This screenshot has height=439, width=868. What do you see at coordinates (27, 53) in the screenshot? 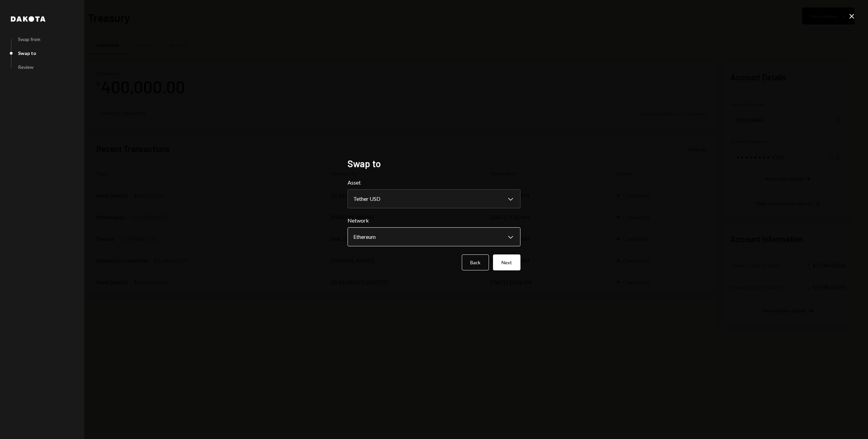
I see `div: Swap to` at bounding box center [27, 53].